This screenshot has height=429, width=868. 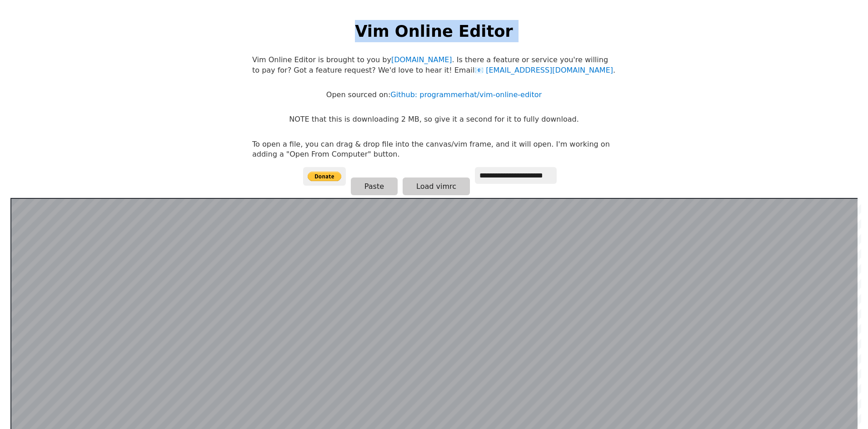 What do you see at coordinates (434, 150) in the screenshot?
I see `p: To open a file, you can drag & drop file into the canvas/vim frame, and it will open. I'm working...` at bounding box center [434, 150].